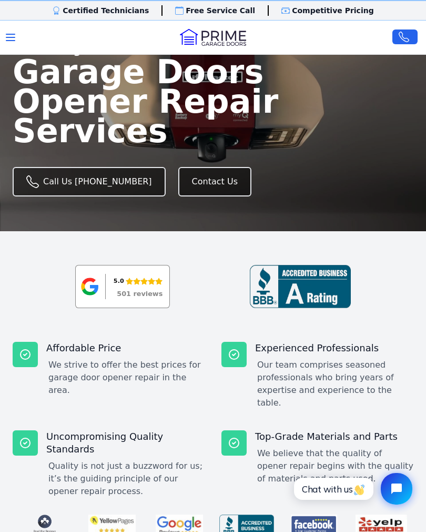  What do you see at coordinates (125, 443) in the screenshot?
I see `p: Uncompromising Quality Standards` at bounding box center [125, 443].